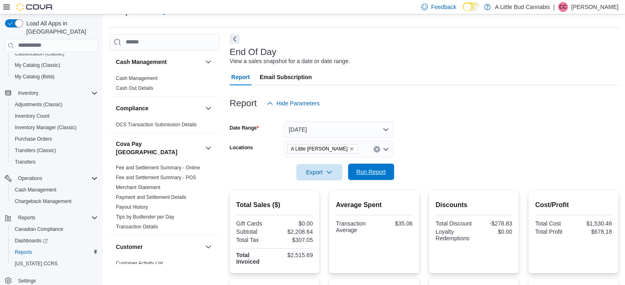  Describe the element at coordinates (46, 128) in the screenshot. I see `span: Inventory Manager (Classic)` at that location.